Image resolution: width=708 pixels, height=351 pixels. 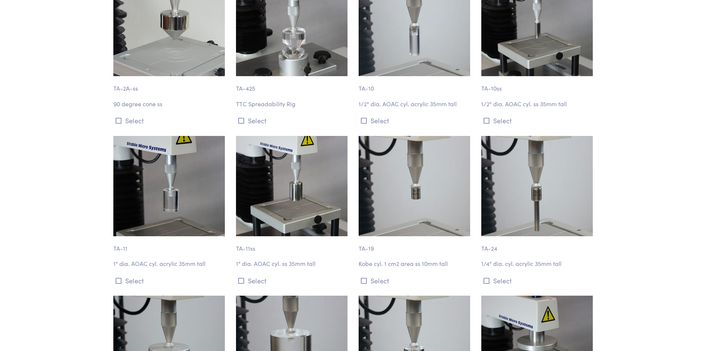 I want to click on p: TA-2A-ss, so click(x=170, y=85).